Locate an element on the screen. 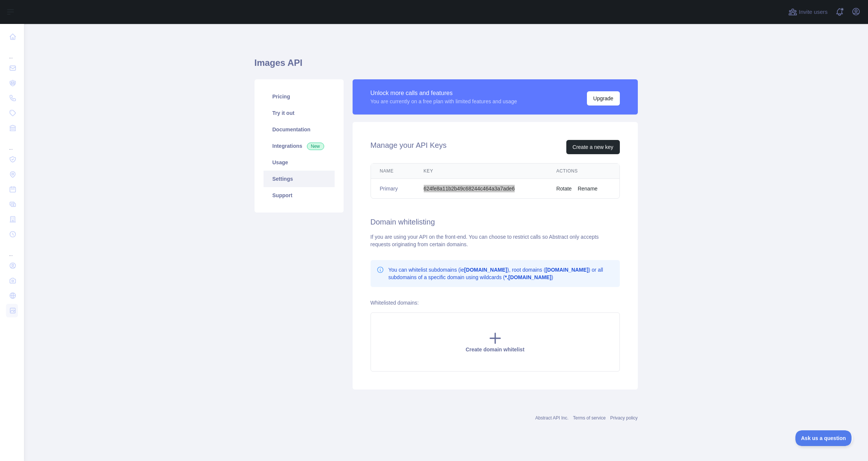 This screenshot has height=461, width=868. h2: Domain whitelisting is located at coordinates (495, 222).